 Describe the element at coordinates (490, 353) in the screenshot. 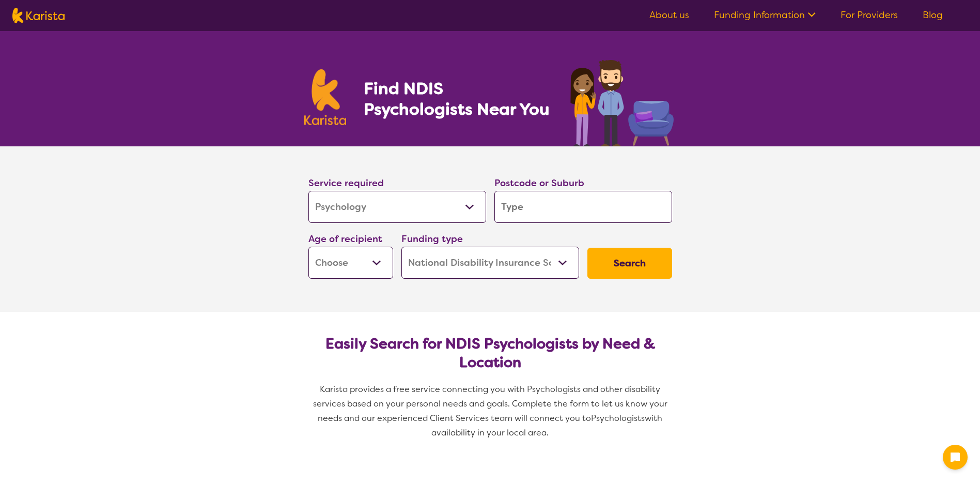

I see `h2: Easily Search for NDIS Psychologists by Need & Location` at that location.